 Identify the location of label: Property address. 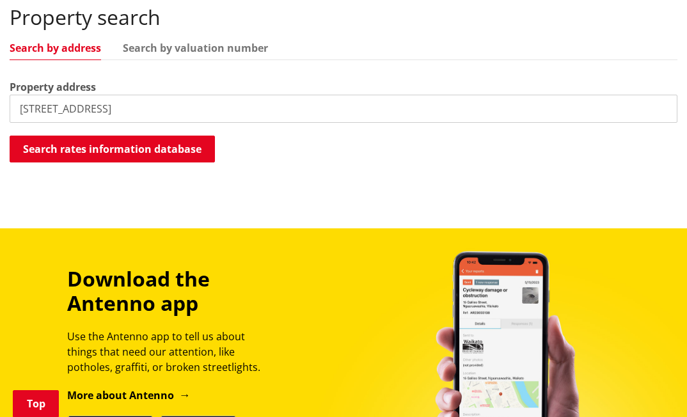
(52, 87).